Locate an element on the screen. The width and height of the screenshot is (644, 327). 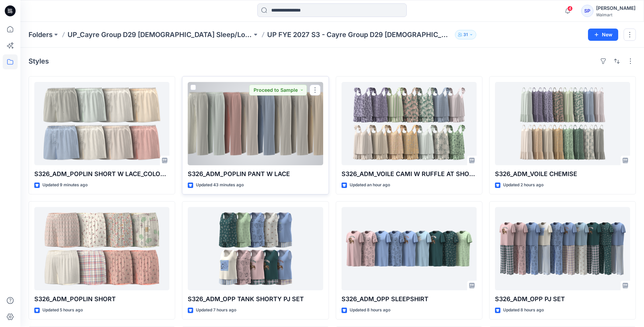
a: S326_ADM_OPP TANK SHORTY PJ SET is located at coordinates (255, 248).